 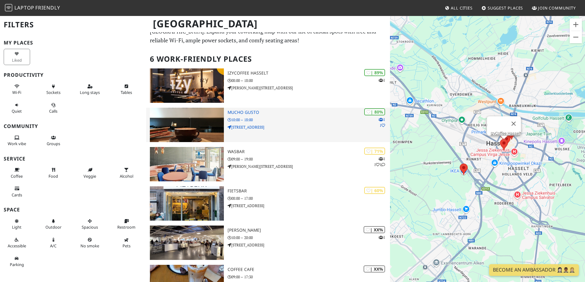 What do you see at coordinates (309, 120) in the screenshot?
I see `p: 10:00 – 18:00` at bounding box center [309, 120].